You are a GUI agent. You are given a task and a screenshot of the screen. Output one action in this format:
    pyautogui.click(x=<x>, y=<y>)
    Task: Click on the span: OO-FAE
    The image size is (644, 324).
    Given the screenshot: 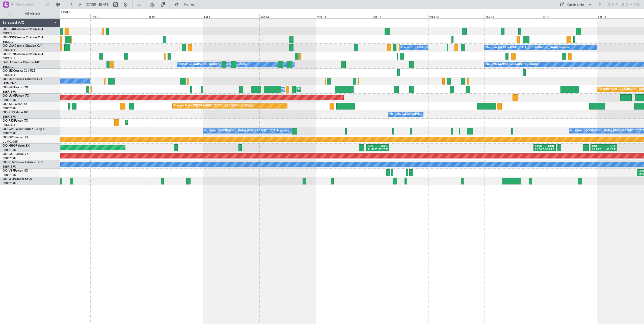 What is the action you would take?
    pyautogui.click(x=8, y=88)
    